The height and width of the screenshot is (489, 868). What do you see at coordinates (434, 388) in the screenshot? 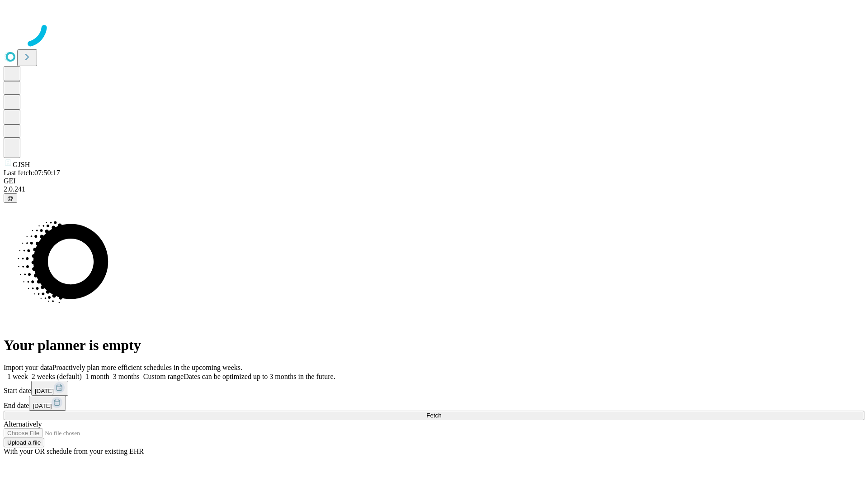
I see `div: Start date` at bounding box center [434, 388].